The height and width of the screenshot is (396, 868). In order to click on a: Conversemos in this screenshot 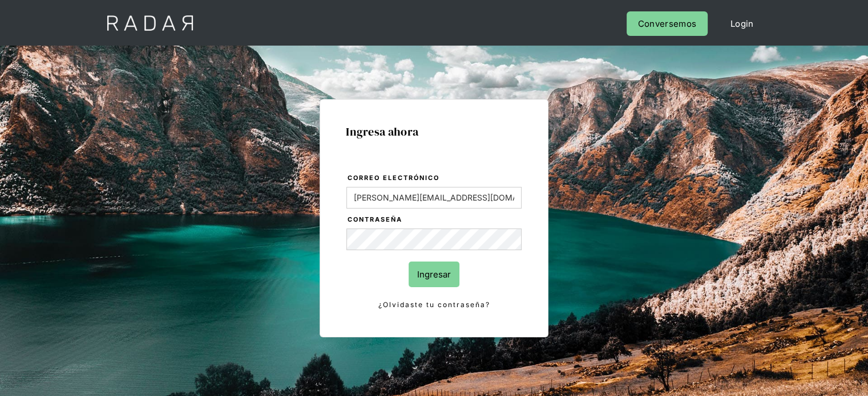, I will do `click(667, 23)`.